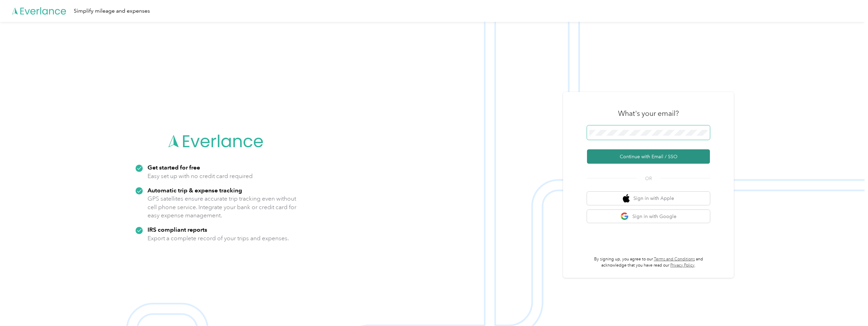  What do you see at coordinates (625, 217) in the screenshot?
I see `img: google logo` at bounding box center [625, 217].